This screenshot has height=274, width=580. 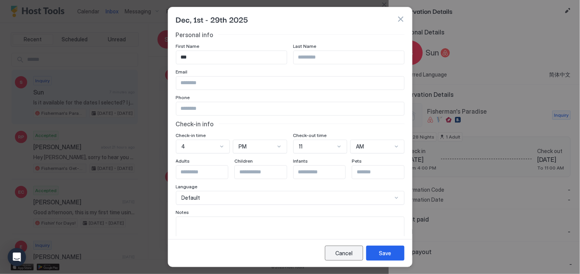 I want to click on span: 11, so click(x=301, y=146).